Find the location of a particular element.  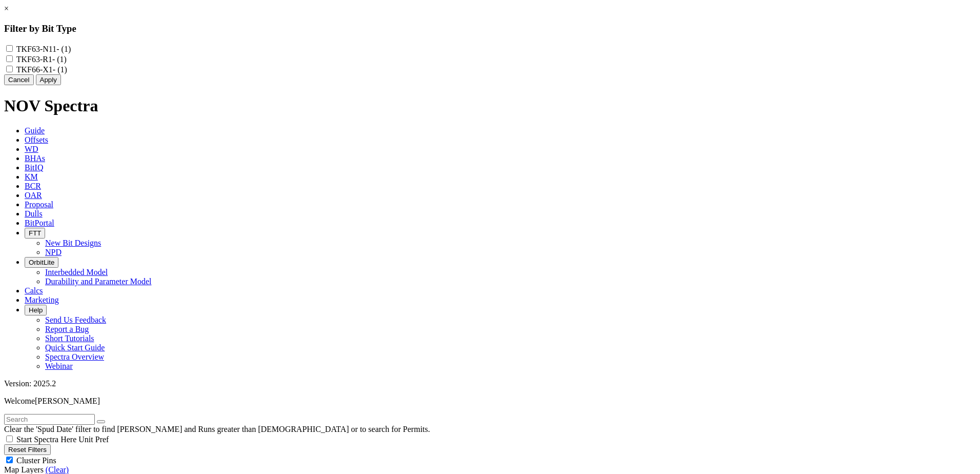

p: Welcome is located at coordinates (490, 401).